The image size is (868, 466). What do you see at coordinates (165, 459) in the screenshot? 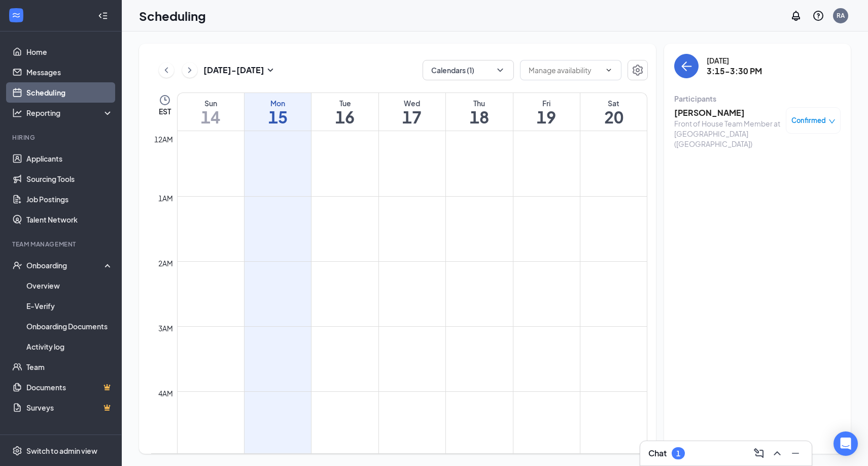
I see `div: 5am` at bounding box center [165, 459].